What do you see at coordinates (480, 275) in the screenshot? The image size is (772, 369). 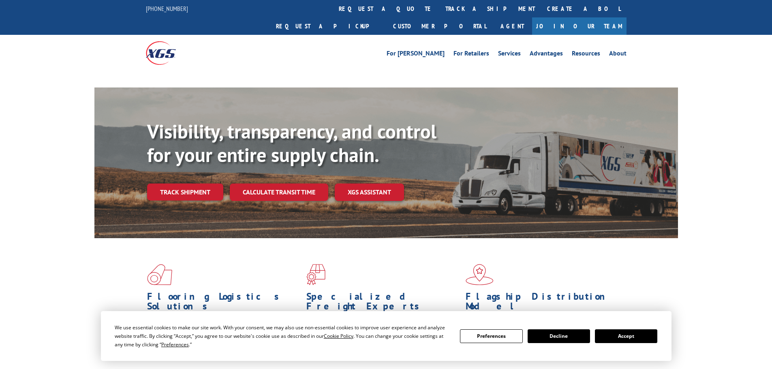 I see `img: xgs-icon-flagship-distribution-model-red` at bounding box center [480, 275].